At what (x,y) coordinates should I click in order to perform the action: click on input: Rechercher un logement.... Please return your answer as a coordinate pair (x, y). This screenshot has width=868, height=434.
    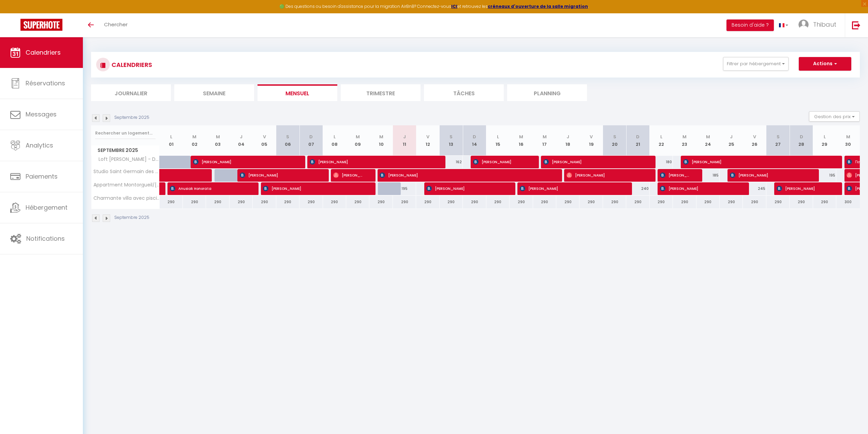
    Looking at the image, I should click on (125, 133).